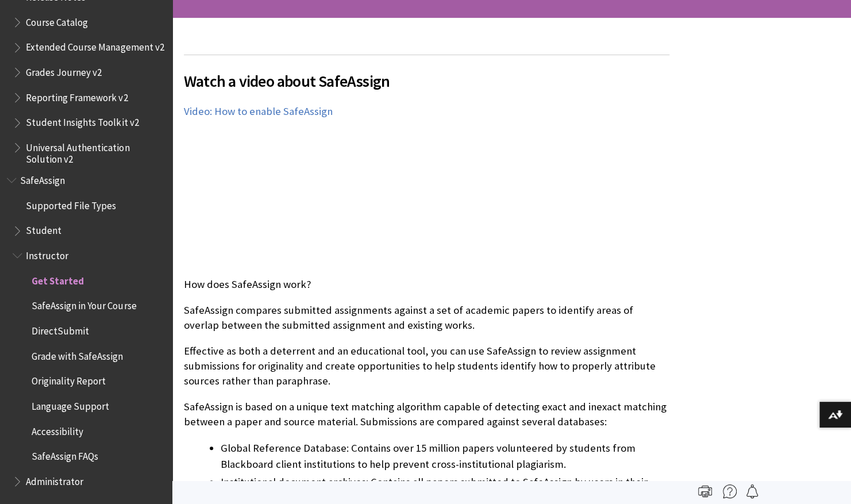 This screenshot has width=851, height=504. I want to click on span: SafeAssign in Your Course, so click(84, 304).